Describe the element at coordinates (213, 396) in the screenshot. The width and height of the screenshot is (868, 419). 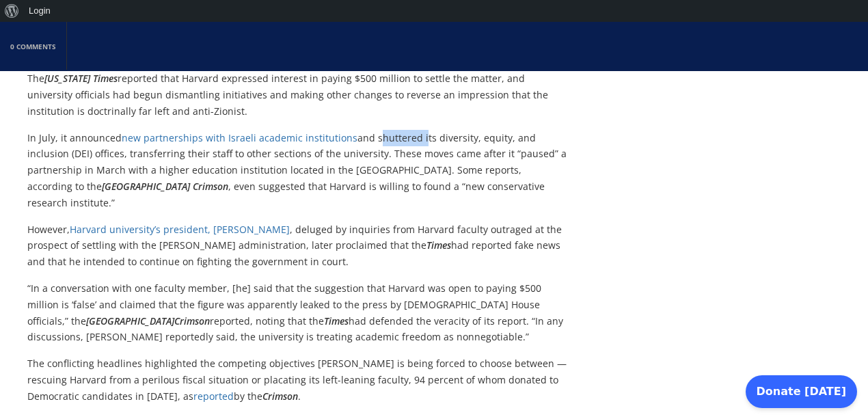
I see `a: reported` at that location.